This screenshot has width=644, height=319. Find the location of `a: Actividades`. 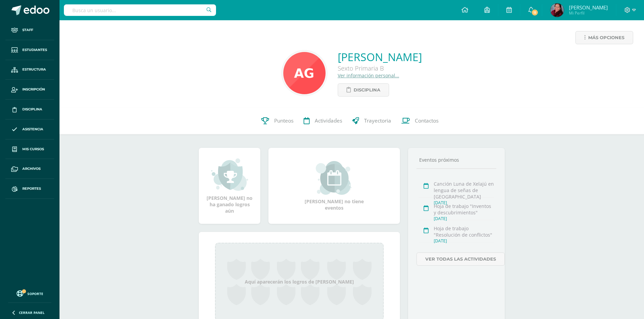

a: Actividades is located at coordinates (323, 121).